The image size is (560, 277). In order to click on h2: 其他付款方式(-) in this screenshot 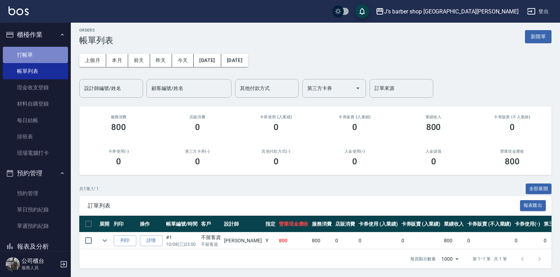, I will do `click(276, 151)`.